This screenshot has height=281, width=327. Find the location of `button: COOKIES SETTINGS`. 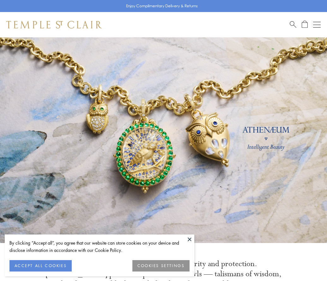

button: COOKIES SETTINGS is located at coordinates (161, 266).